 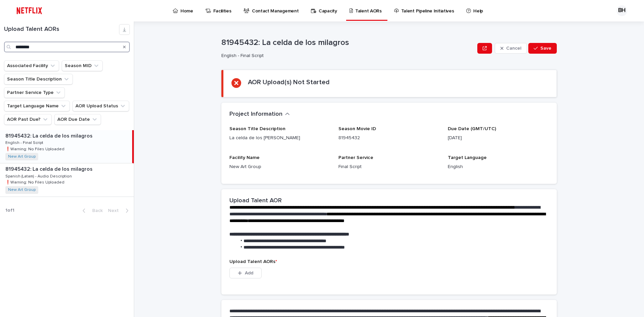 What do you see at coordinates (258, 129) in the screenshot?
I see `span: Season Title Description` at bounding box center [258, 129].